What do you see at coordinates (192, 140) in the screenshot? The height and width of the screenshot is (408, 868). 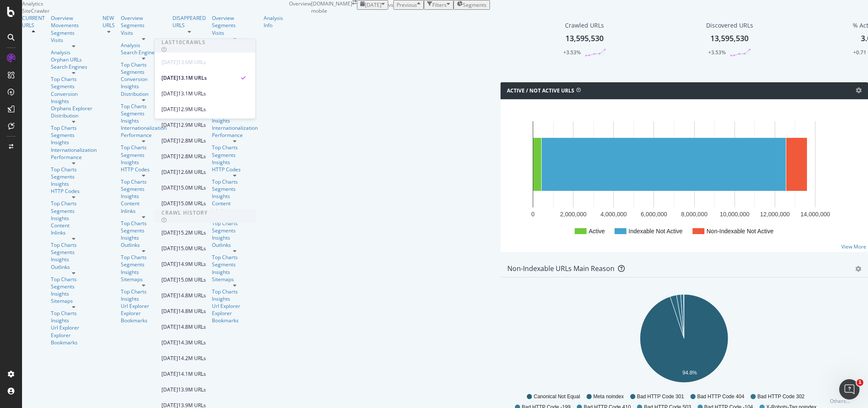 I see `div: 12.8M URLs` at bounding box center [192, 140].